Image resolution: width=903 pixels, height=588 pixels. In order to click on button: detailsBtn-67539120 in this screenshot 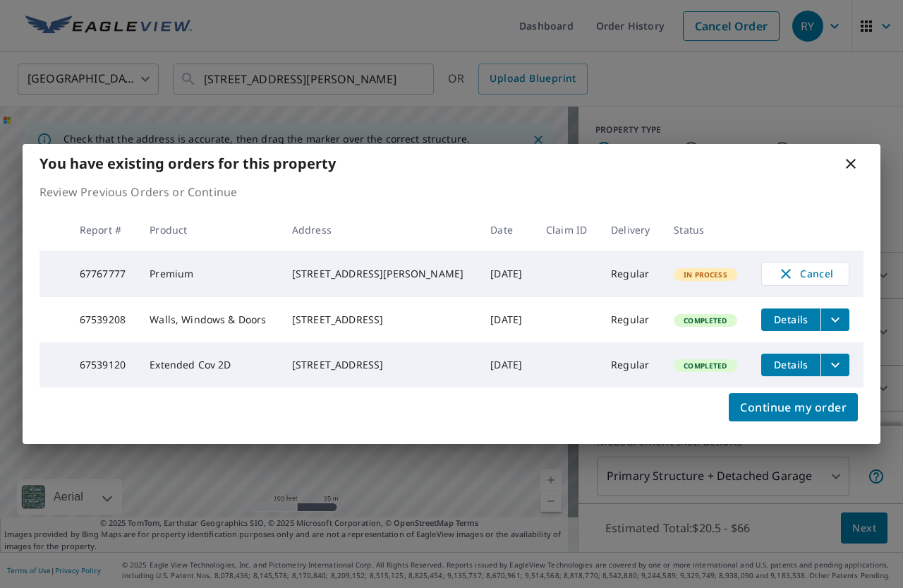, I will do `click(791, 365)`.